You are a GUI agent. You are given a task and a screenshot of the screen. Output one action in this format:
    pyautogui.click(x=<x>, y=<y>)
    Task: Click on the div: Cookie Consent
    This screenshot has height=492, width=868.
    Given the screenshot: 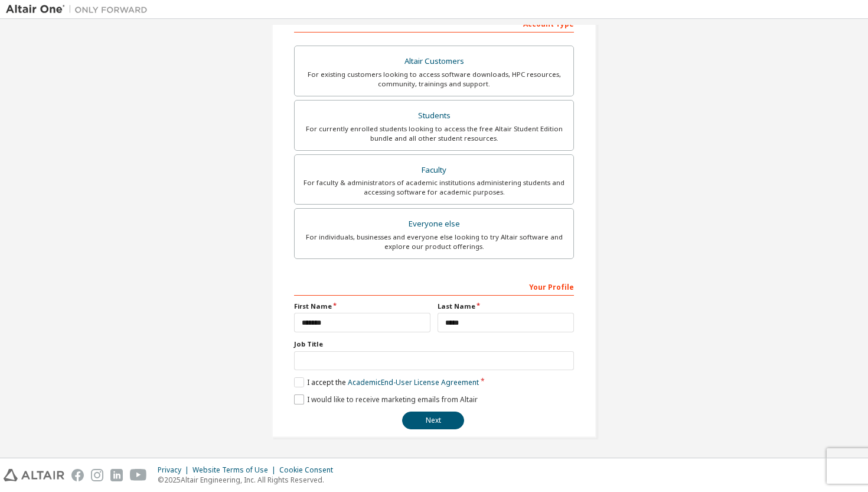 What is the action you would take?
    pyautogui.click(x=309, y=470)
    